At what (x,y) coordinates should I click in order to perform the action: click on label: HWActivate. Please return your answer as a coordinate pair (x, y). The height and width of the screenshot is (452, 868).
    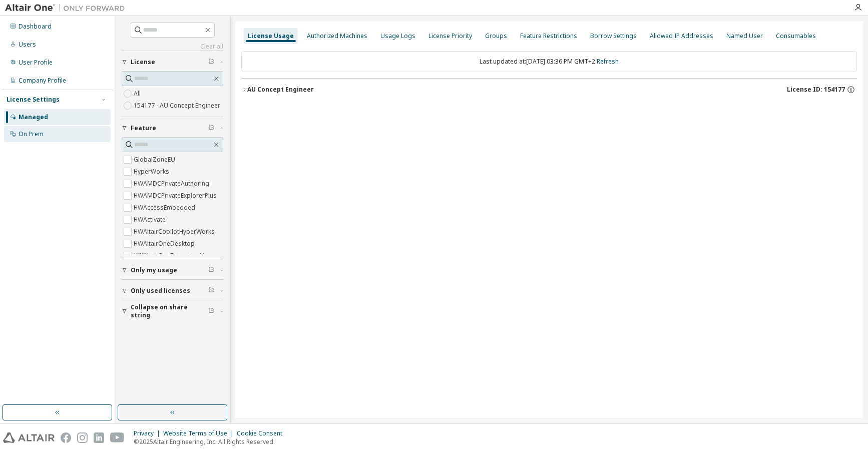
    Looking at the image, I should click on (151, 220).